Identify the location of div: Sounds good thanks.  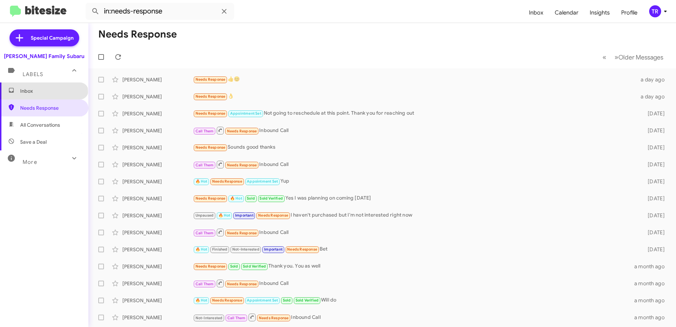
(415, 147).